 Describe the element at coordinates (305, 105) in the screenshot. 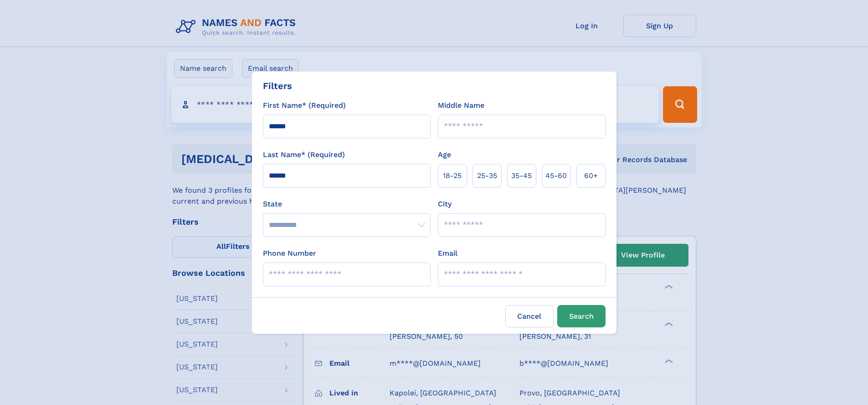

I see `label: First Name* (Required)` at that location.